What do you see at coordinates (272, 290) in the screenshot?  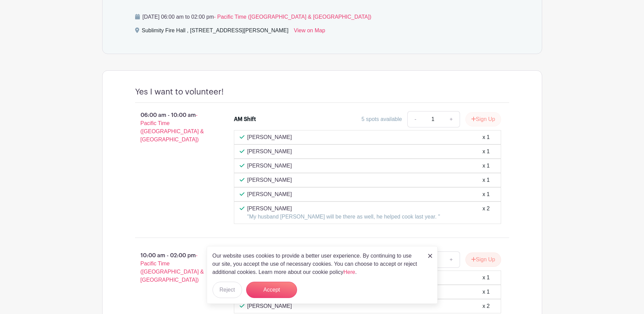 I see `button: Accept` at bounding box center [272, 290].